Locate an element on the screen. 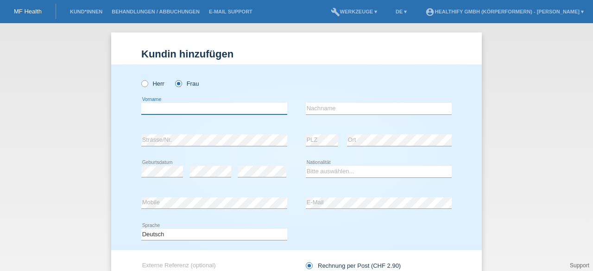 This screenshot has width=593, height=271. a: MF Health is located at coordinates (28, 11).